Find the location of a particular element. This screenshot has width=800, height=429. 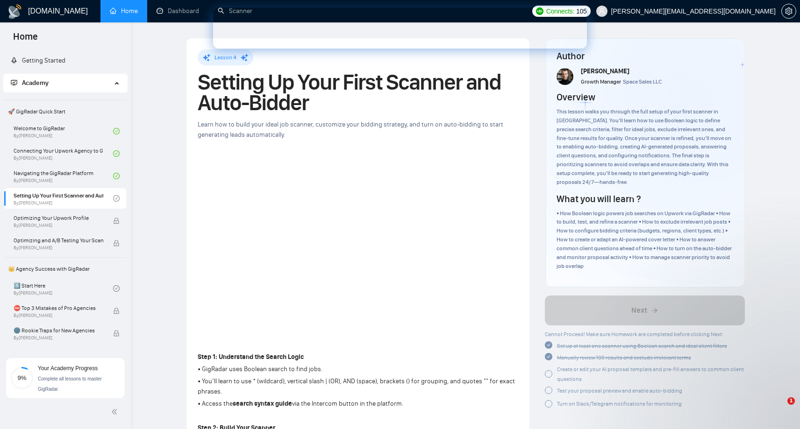

span: Learn how to build your ideal job scanner, customize your bidding strategy, and turn on auto-bidd... is located at coordinates (350, 129).